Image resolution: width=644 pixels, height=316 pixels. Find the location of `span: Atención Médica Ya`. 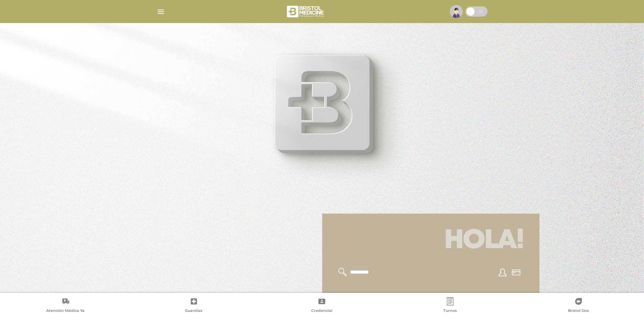

span: Atención Médica Ya is located at coordinates (65, 311).